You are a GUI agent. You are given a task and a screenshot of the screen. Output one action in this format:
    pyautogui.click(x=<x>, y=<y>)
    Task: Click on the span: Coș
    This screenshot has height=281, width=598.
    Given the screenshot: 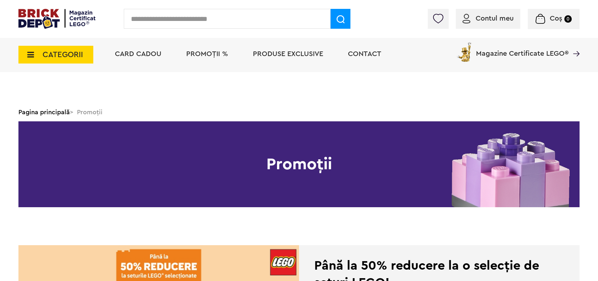 What is the action you would take?
    pyautogui.click(x=556, y=18)
    